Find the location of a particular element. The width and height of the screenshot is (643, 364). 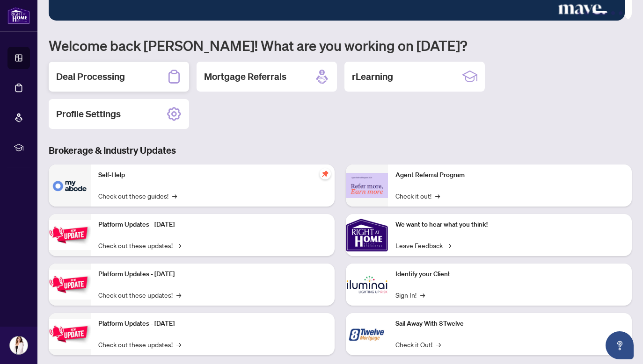

button: 1 is located at coordinates (579, 13).